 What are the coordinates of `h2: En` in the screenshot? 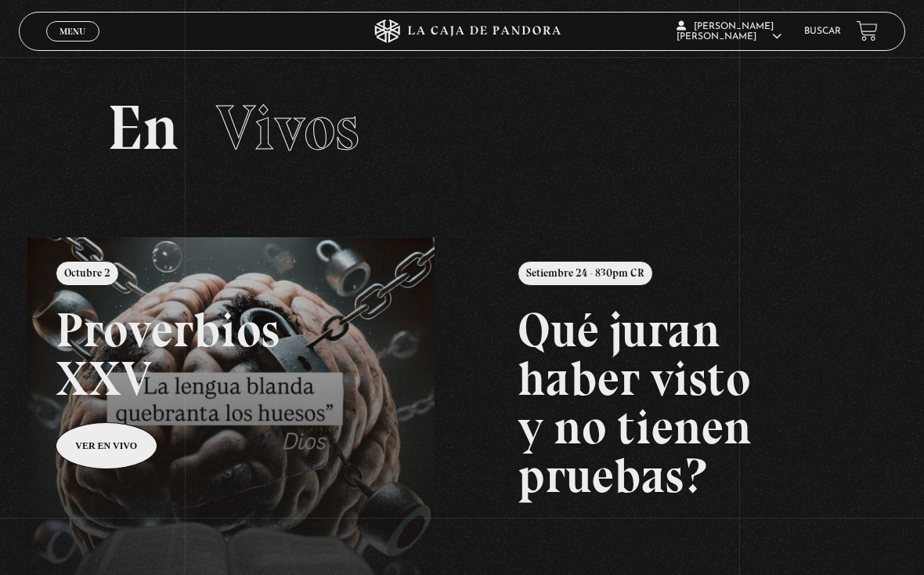 It's located at (462, 128).